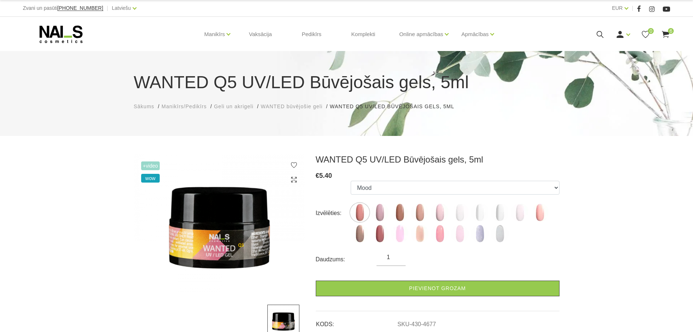  I want to click on a: EUR, so click(618, 8).